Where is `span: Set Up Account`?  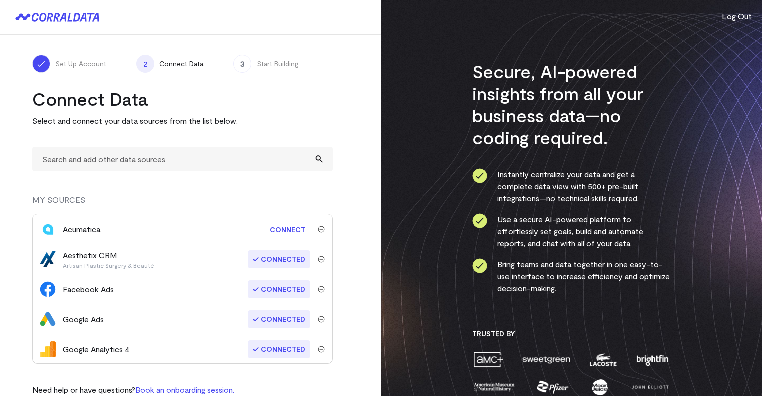
span: Set Up Account is located at coordinates (81, 64).